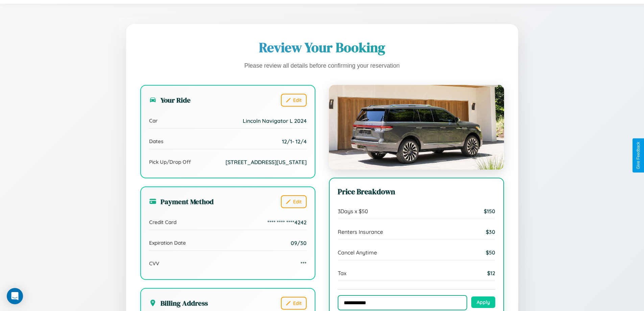 This screenshot has height=311, width=644. What do you see at coordinates (360, 232) in the screenshot?
I see `span: Renters Insurance` at bounding box center [360, 232].